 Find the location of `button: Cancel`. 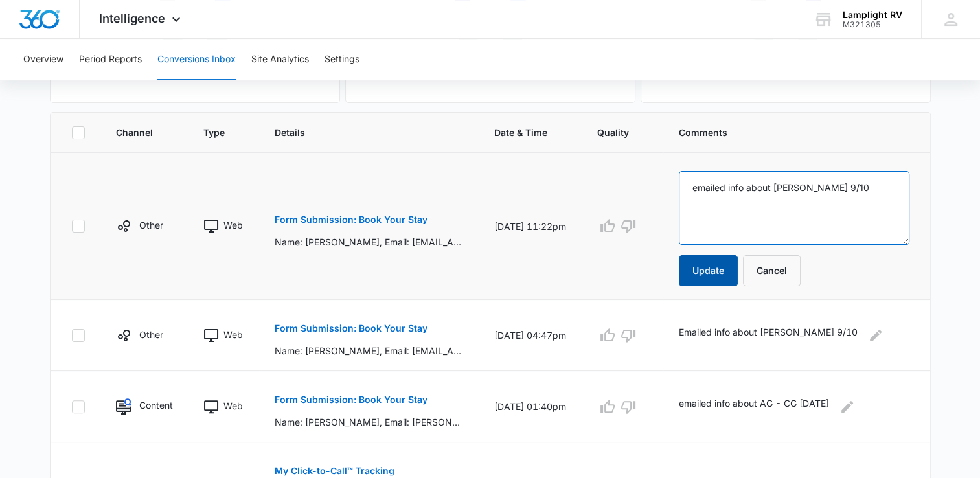

button: Cancel is located at coordinates (771, 271).